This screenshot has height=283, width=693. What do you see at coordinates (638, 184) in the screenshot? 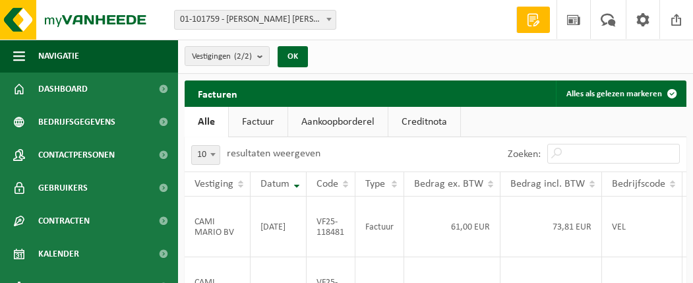
I see `span: Bedrijfscode` at bounding box center [638, 184].